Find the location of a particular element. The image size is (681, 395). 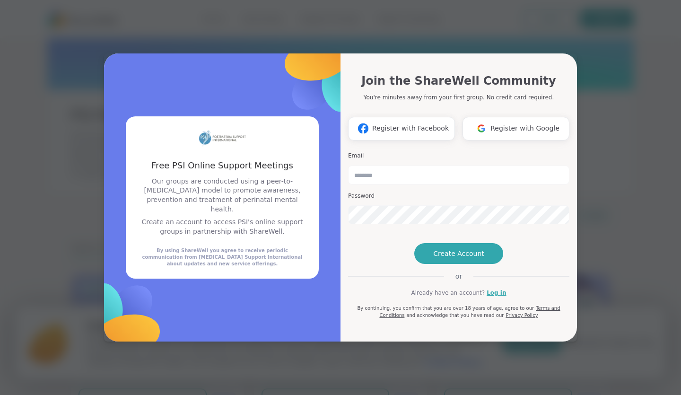

span: By continuing, you confirm that you are over 18 years of age, agree to our is located at coordinates (446, 308).